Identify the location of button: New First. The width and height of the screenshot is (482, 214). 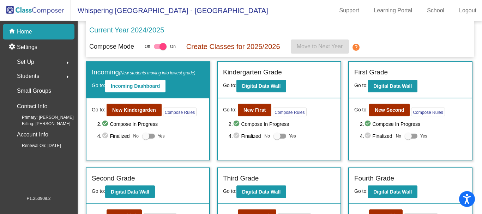
(254, 110).